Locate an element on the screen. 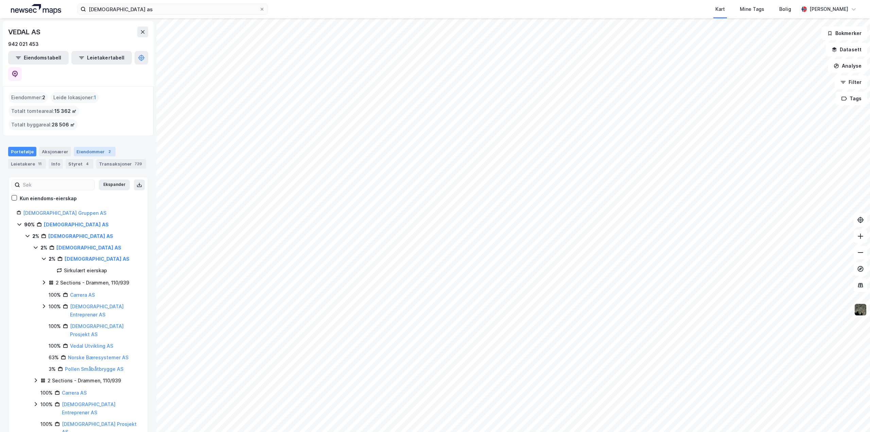 This screenshot has width=870, height=432. button: Analyse is located at coordinates (848, 66).